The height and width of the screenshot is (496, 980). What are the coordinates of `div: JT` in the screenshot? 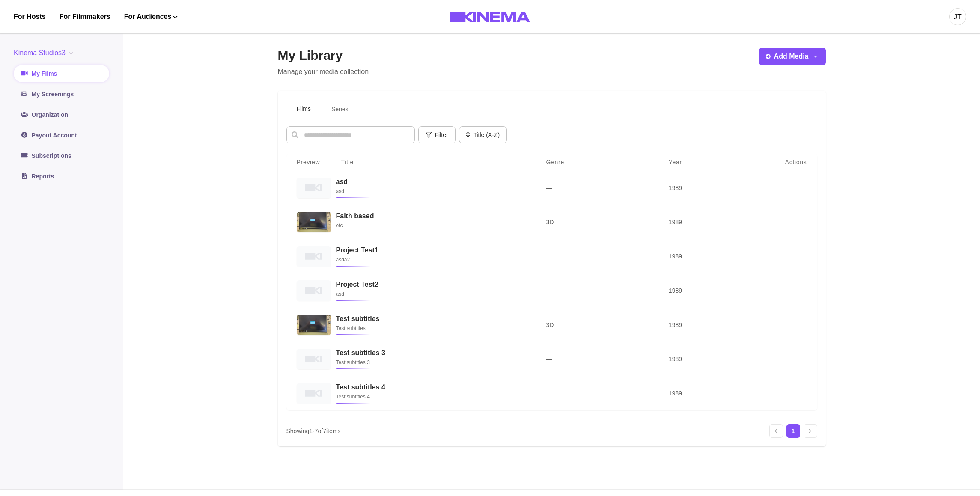 It's located at (957, 17).